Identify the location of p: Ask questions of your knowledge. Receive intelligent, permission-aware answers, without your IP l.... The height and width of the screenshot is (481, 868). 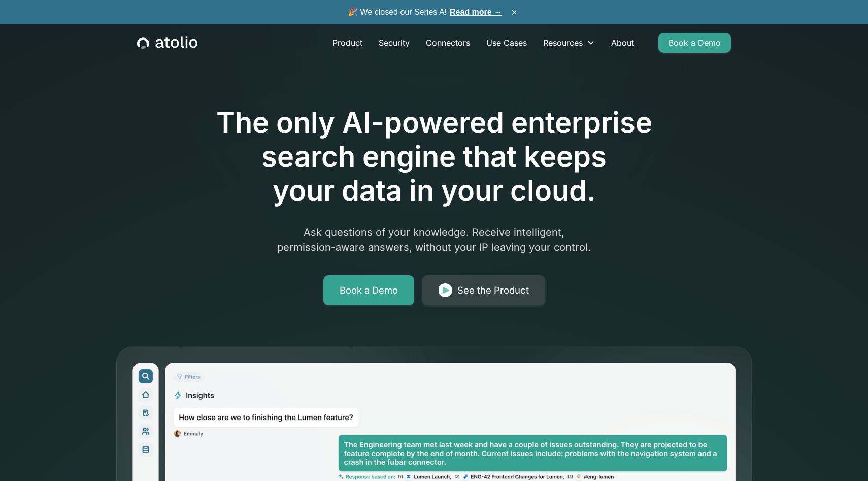
(434, 240).